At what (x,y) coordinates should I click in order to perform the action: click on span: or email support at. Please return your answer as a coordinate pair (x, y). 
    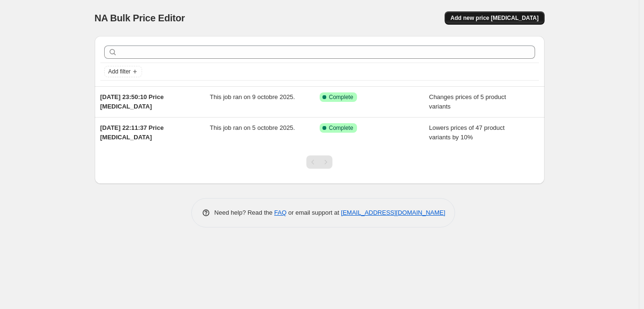
    Looking at the image, I should click on (313, 212).